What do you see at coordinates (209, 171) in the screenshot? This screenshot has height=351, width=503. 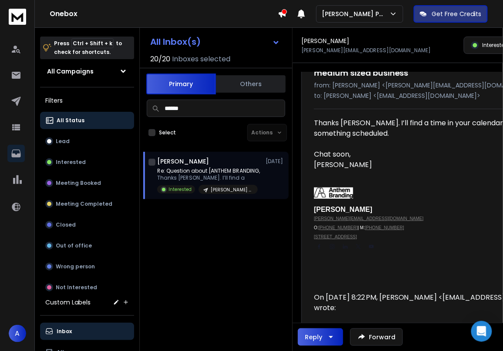 I see `p: Re: Question about [ANTHEM BRANDING,` at bounding box center [209, 171].